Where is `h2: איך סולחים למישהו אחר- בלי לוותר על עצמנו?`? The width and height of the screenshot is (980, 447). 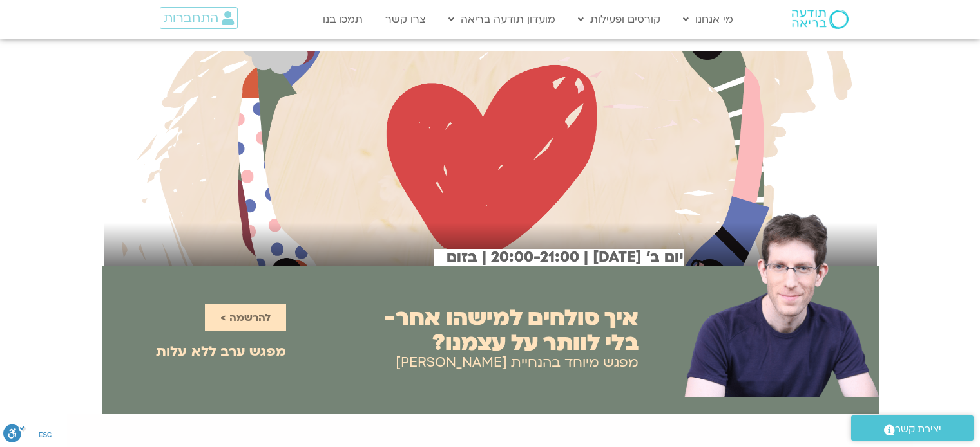
h2: איך סולחים למישהו אחר- בלי לוותר על עצמנו? is located at coordinates (510, 331).